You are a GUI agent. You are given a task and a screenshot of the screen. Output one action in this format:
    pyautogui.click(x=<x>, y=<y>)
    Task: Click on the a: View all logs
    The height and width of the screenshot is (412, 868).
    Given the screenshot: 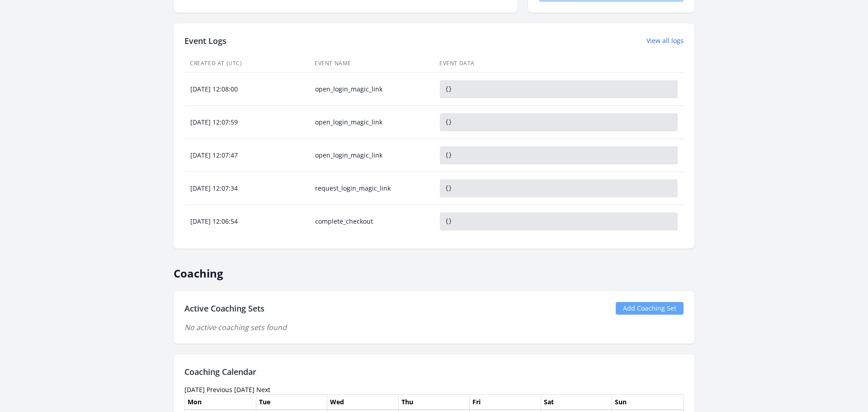 What is the action you would take?
    pyautogui.click(x=665, y=40)
    